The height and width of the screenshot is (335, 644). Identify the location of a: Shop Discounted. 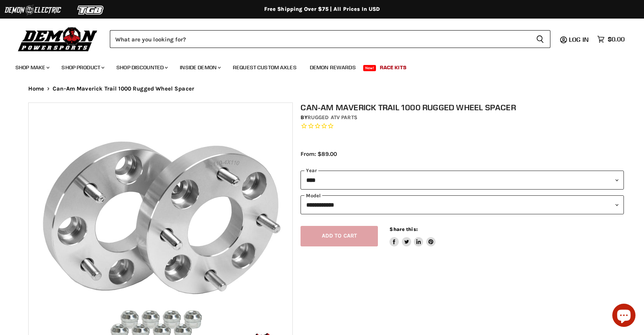
(141, 67).